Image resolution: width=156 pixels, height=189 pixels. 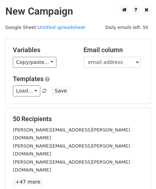 What do you see at coordinates (78, 11) in the screenshot?
I see `h2: New Campaign` at bounding box center [78, 11].